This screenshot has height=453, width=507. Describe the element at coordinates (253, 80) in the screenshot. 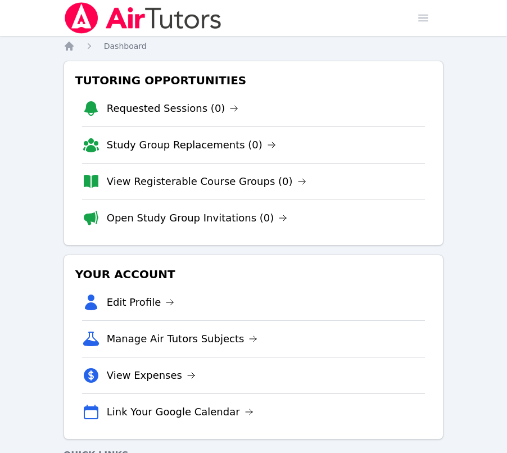

I see `h3: Tutoring Opportunities` at that location.